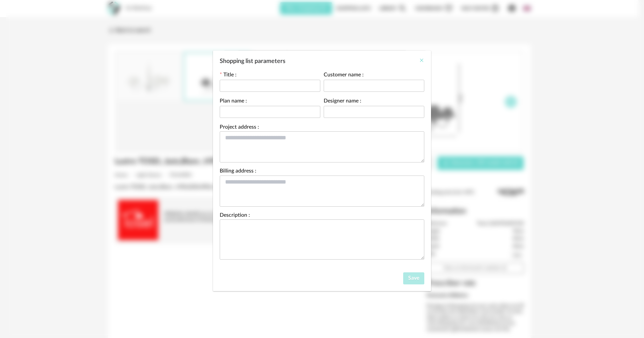 The width and height of the screenshot is (644, 338). I want to click on label: Project address :, so click(239, 128).